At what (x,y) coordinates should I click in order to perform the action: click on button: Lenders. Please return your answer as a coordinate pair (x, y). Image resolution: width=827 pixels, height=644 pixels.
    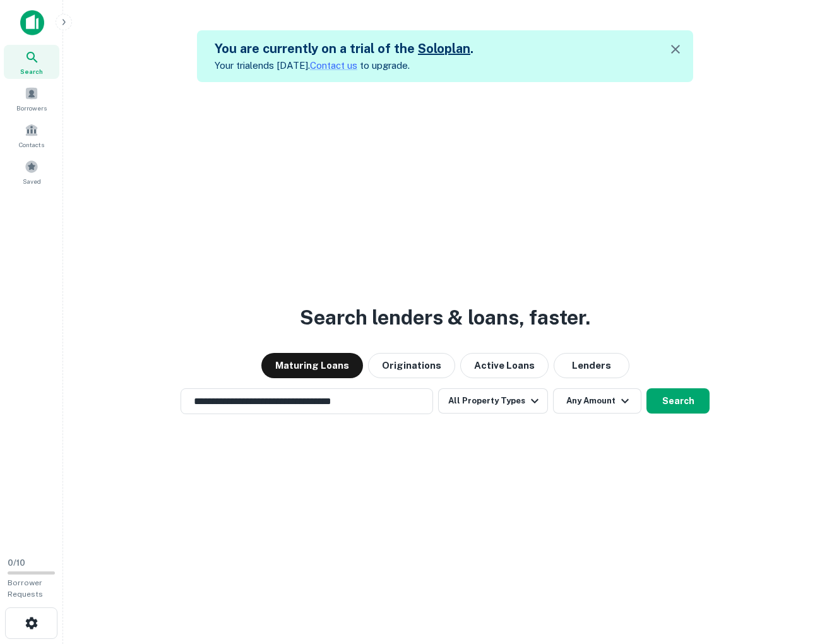
    Looking at the image, I should click on (592, 365).